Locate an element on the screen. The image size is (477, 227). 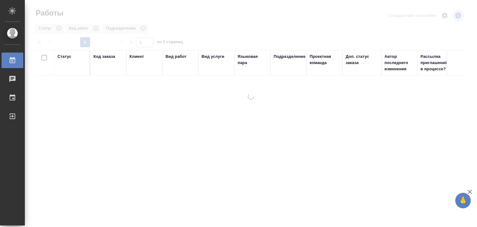
div: Клиент is located at coordinates (137, 57).